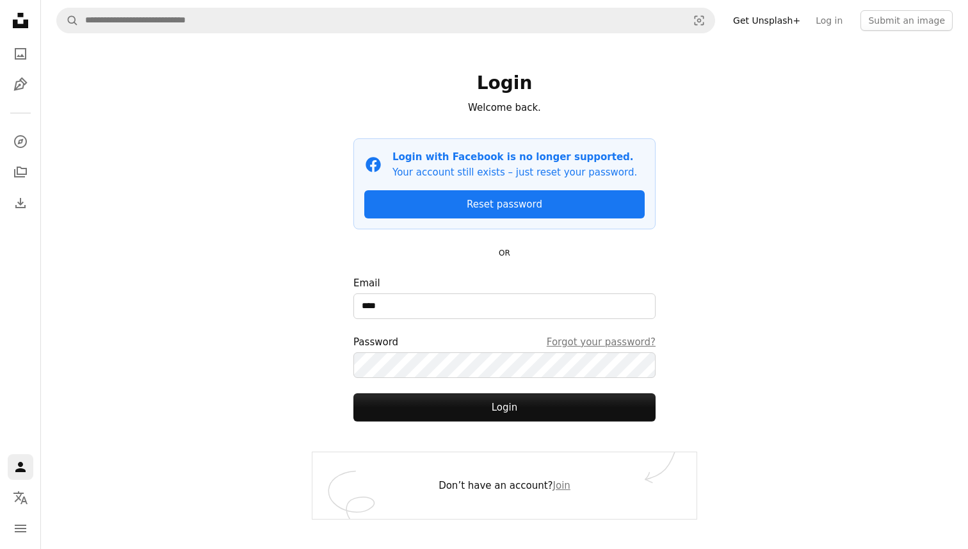 The height and width of the screenshot is (549, 968). Describe the element at coordinates (829, 20) in the screenshot. I see `a: Log in` at that location.